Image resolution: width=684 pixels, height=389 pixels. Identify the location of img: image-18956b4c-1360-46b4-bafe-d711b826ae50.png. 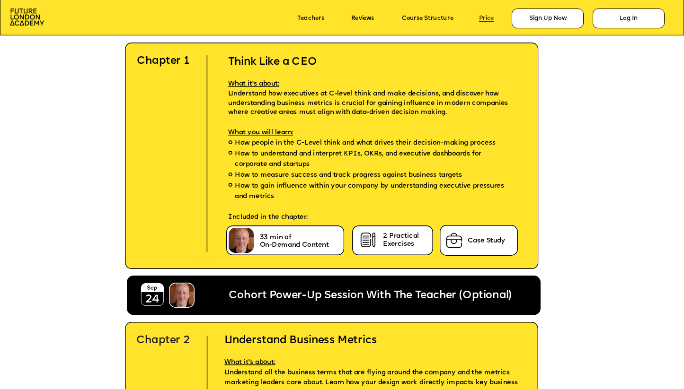
(152, 295).